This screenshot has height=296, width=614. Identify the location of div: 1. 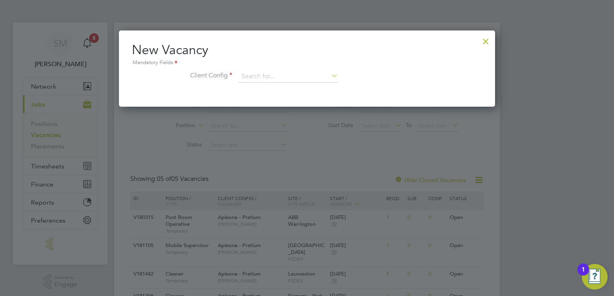
(583, 275).